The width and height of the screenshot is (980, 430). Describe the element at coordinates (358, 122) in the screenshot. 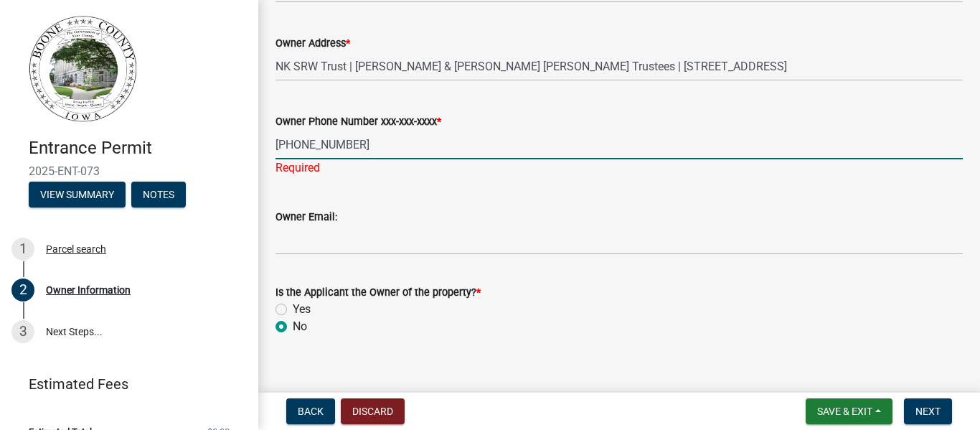

I see `label: Owner Phone Number xxx-xxx-xxxx` at that location.